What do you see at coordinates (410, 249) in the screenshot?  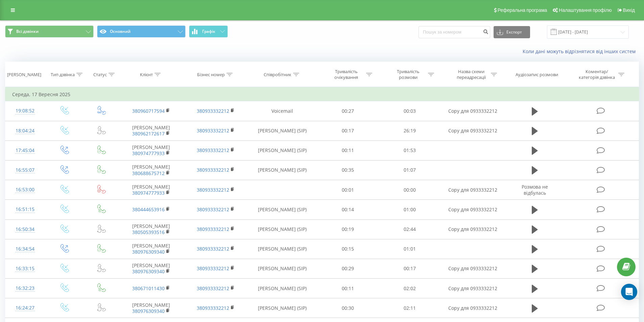 I see `td: 01:01` at bounding box center [410, 249].